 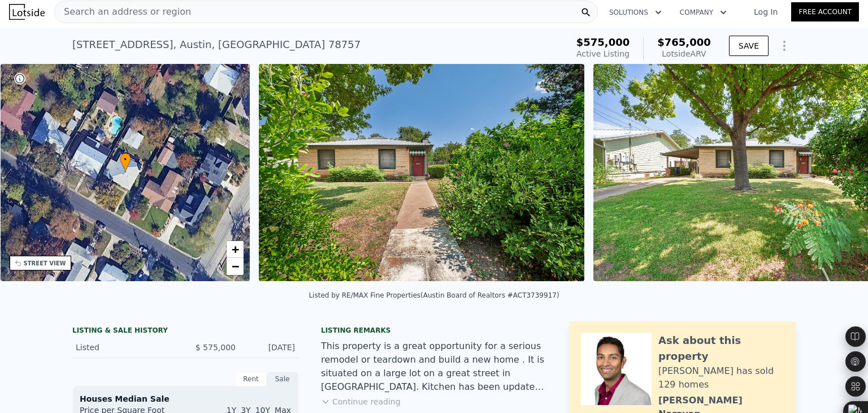 What do you see at coordinates (825, 12) in the screenshot?
I see `a: Free Account` at bounding box center [825, 12].